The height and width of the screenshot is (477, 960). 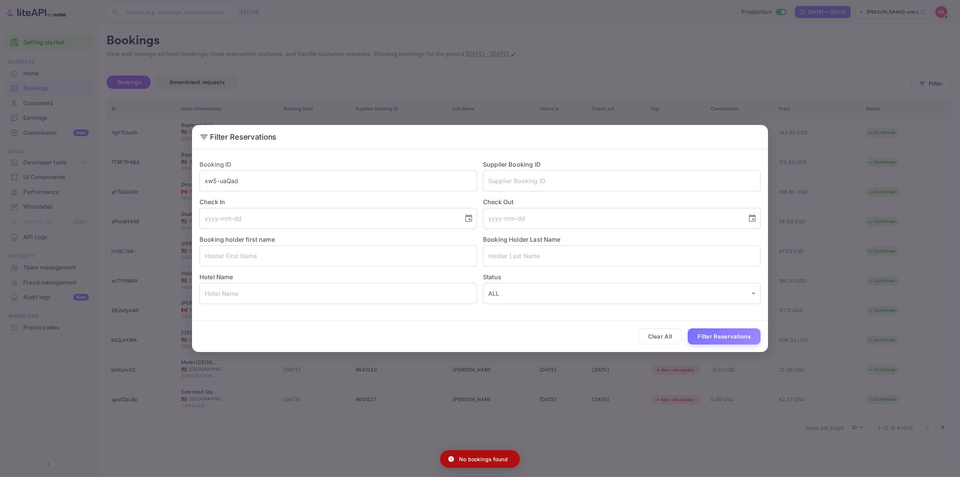 What do you see at coordinates (522, 239) in the screenshot?
I see `label: Booking Holder Last Name` at bounding box center [522, 239].